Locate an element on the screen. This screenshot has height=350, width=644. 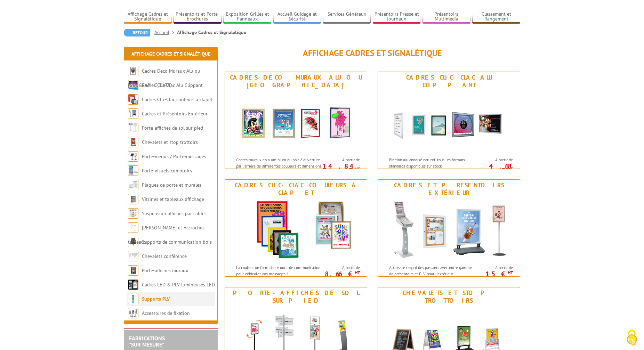
button: Cookies (fenêtre modale) is located at coordinates (632, 338).